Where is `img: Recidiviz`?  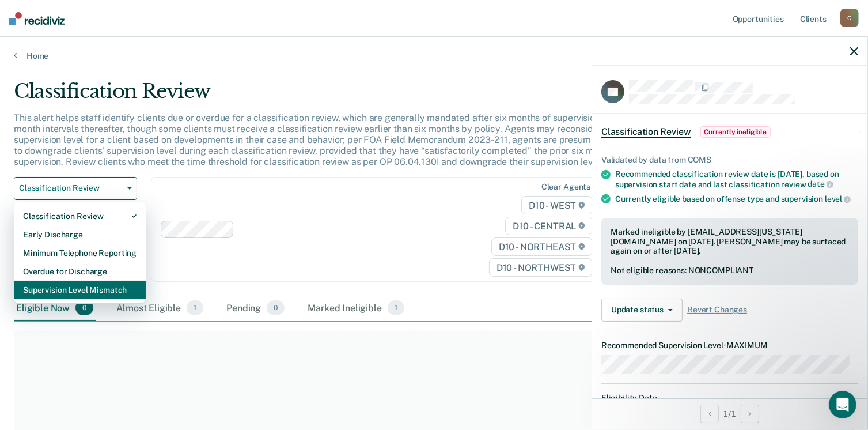
img: Recidiviz is located at coordinates (37, 18).